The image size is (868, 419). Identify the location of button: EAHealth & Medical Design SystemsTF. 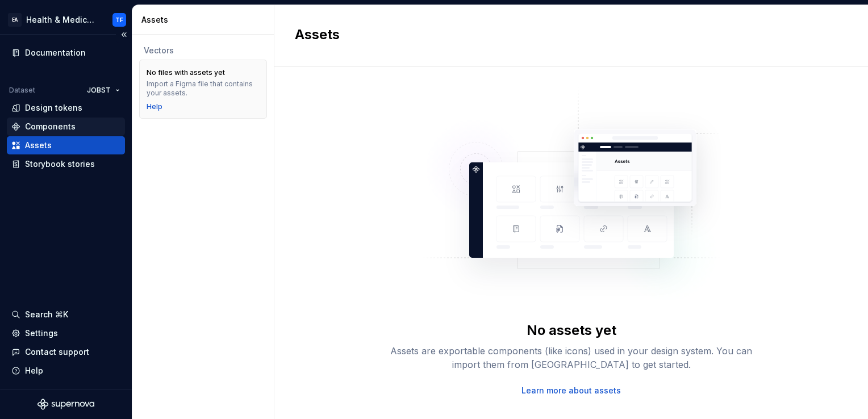
(66, 19).